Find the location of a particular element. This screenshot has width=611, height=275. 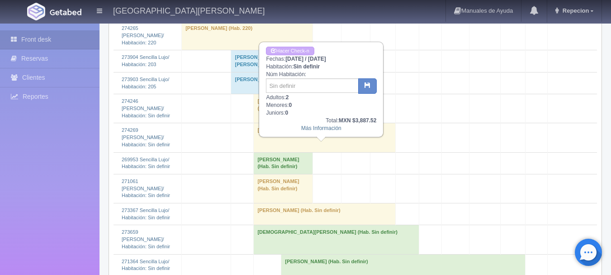

a: Hacer Check-in is located at coordinates (290, 51).